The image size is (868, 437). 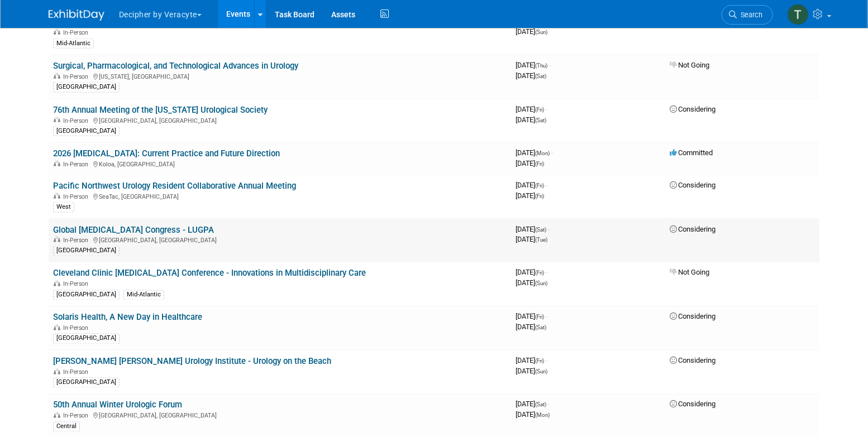 What do you see at coordinates (749, 14) in the screenshot?
I see `span: Search` at bounding box center [749, 14].